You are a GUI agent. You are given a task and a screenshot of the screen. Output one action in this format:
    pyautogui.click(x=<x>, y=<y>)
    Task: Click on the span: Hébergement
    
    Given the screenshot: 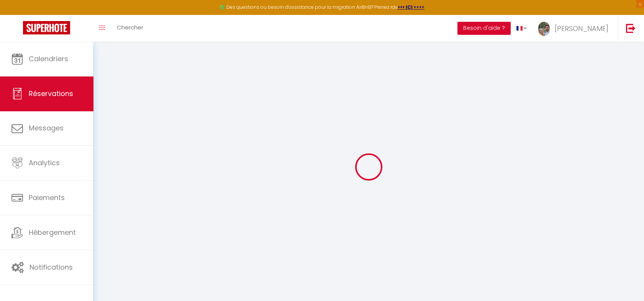 What is the action you would take?
    pyautogui.click(x=52, y=232)
    